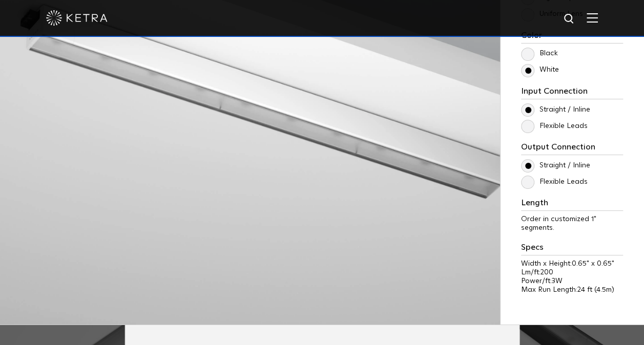 The height and width of the screenshot is (345, 644). What do you see at coordinates (559, 223) in the screenshot?
I see `span: Order in customized 1" segments.` at bounding box center [559, 223].